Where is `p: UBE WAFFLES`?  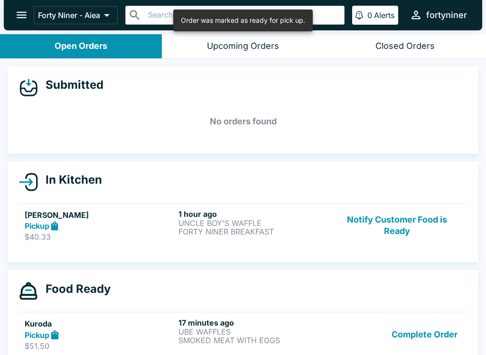
p: UBE WAFFLES is located at coordinates (253, 332).